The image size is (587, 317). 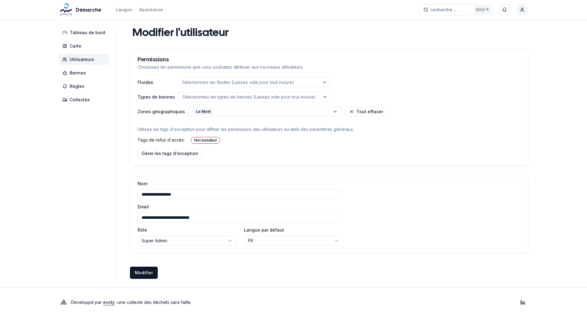 I want to click on span: Tableau de bord, so click(x=87, y=33).